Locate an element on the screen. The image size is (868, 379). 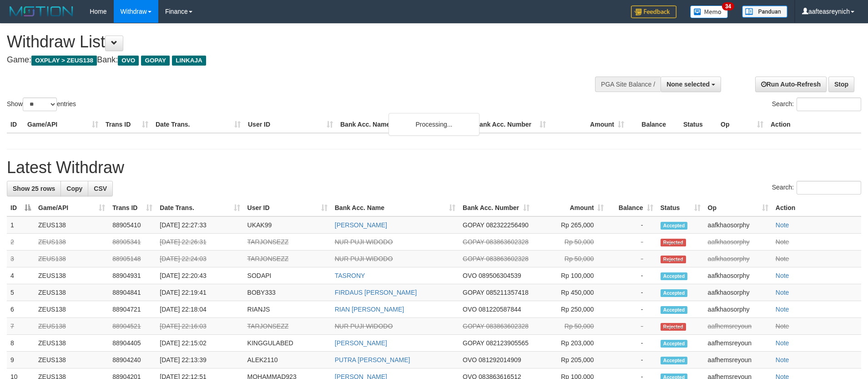
span: None selected is located at coordinates (688, 84).